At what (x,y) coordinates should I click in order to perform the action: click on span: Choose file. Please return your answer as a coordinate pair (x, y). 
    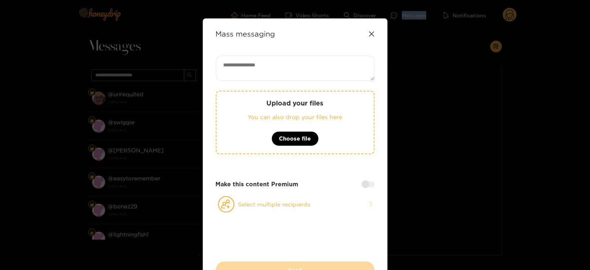
    Looking at the image, I should click on (295, 139).